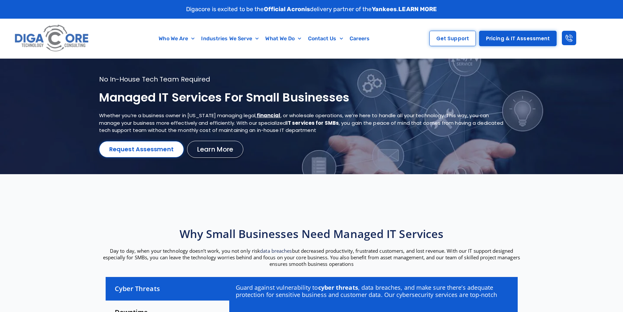  What do you see at coordinates (264, 39) in the screenshot?
I see `nav: Menu` at bounding box center [264, 39].